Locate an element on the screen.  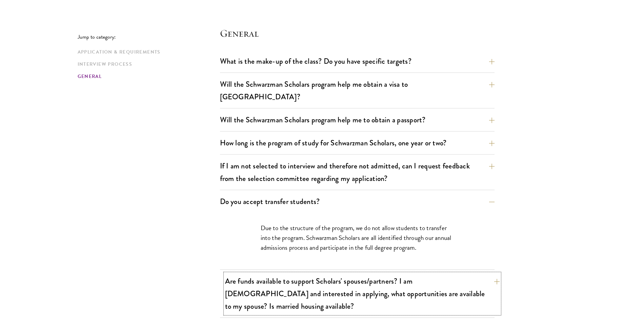
a: Interview Process is located at coordinates (147, 64).